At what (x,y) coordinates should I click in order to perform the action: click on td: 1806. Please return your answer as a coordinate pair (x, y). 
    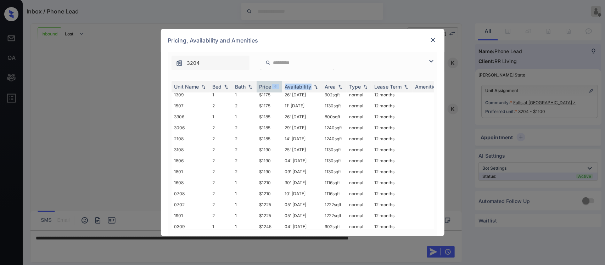
    Looking at the image, I should click on (191, 160).